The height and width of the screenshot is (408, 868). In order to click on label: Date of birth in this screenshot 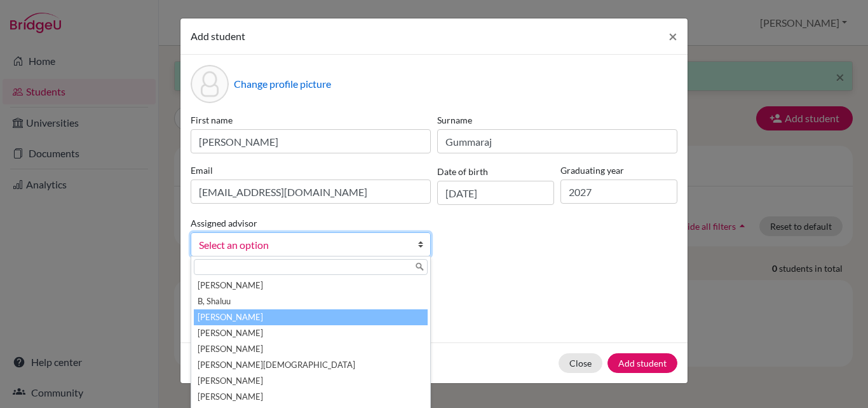, I will do `click(463, 171)`.